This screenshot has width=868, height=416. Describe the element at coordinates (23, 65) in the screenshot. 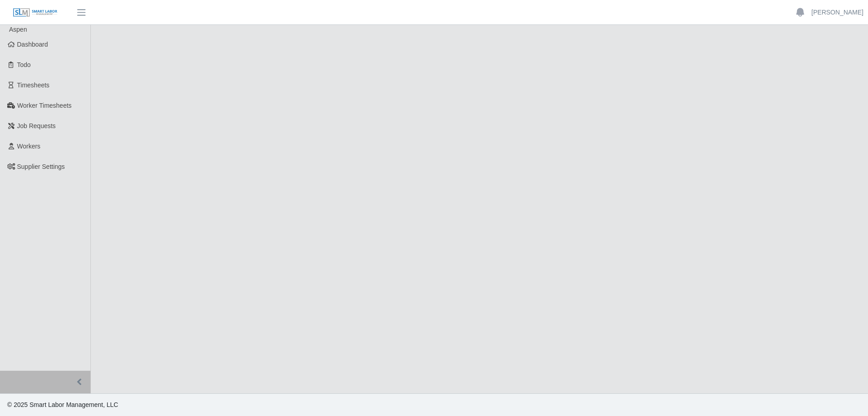

I see `span: Todo` at that location.